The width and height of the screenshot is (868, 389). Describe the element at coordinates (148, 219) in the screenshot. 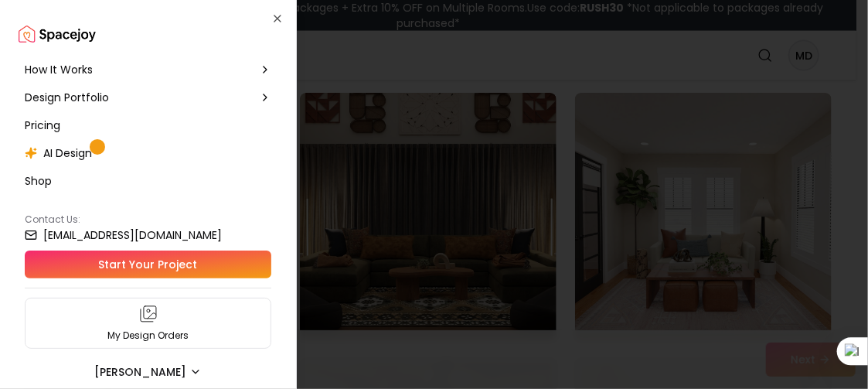

I see `p: Contact Us:` at that location.